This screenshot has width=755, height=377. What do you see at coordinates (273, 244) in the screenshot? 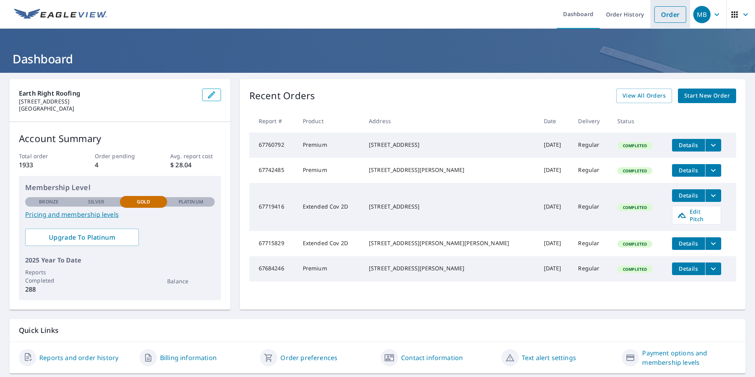
I see `td: 67715829` at bounding box center [273, 244].